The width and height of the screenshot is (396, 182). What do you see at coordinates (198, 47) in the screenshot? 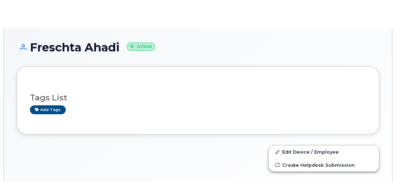
I see `h1: Freschta Ahadi` at bounding box center [198, 47].